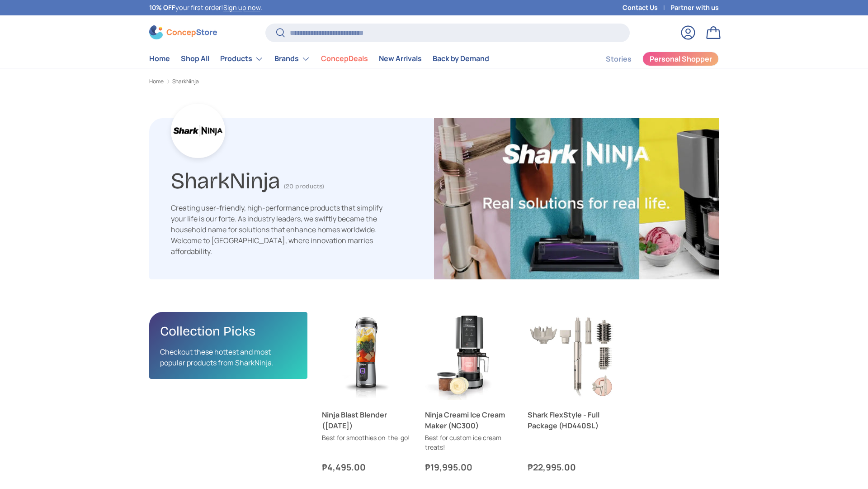 The width and height of the screenshot is (868, 489). What do you see at coordinates (652, 59) in the screenshot?
I see `nav: Secondary` at bounding box center [652, 59].